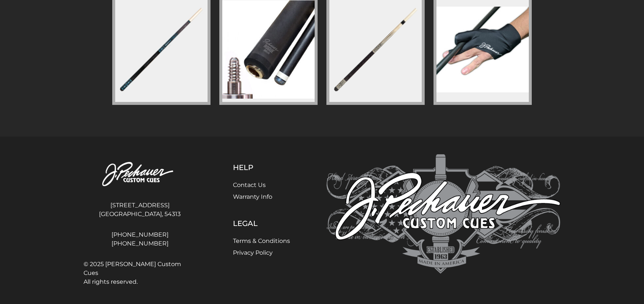 The height and width of the screenshot is (304, 644). Describe the element at coordinates (261, 240) in the screenshot. I see `a: Terms & Conditions` at that location.